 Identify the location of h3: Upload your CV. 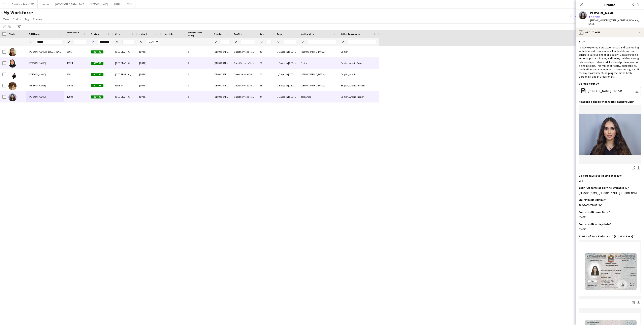
(589, 83).